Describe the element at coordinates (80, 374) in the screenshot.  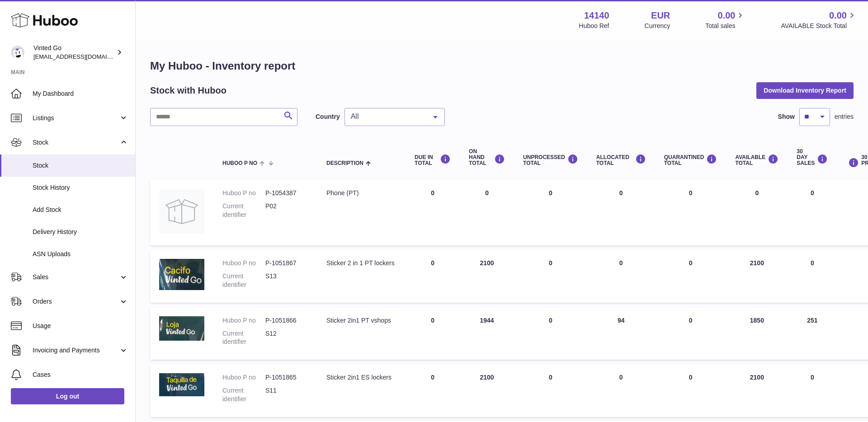
I see `span: Cases` at that location.